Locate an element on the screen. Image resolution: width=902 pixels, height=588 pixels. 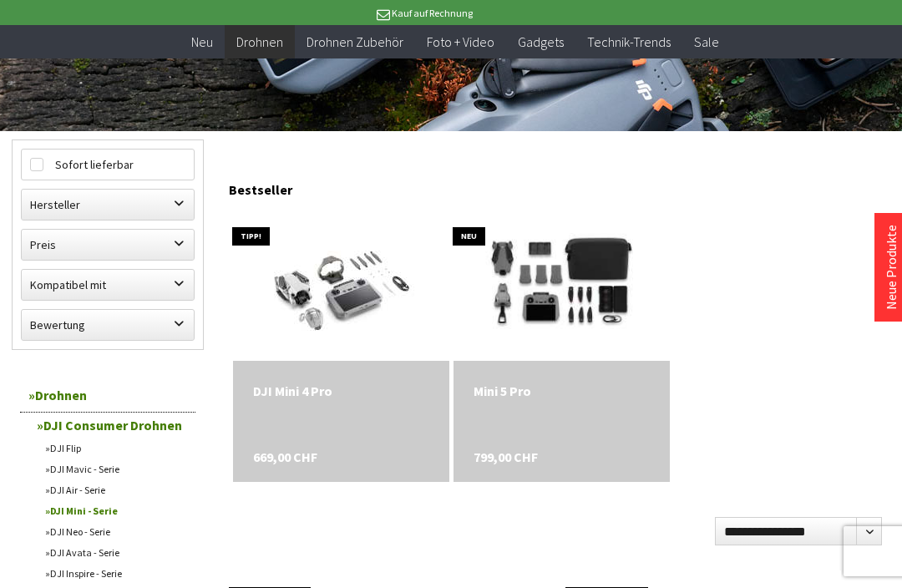
a: Foto + Video is located at coordinates (460, 42).